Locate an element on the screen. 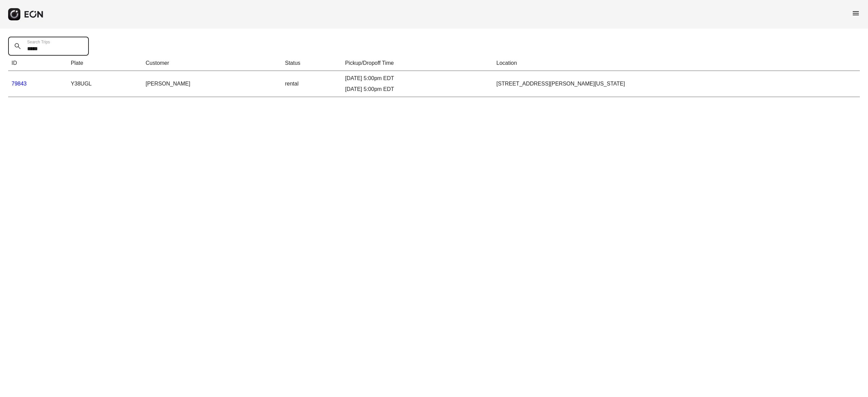 Image resolution: width=868 pixels, height=397 pixels. span: menu is located at coordinates (856, 13).